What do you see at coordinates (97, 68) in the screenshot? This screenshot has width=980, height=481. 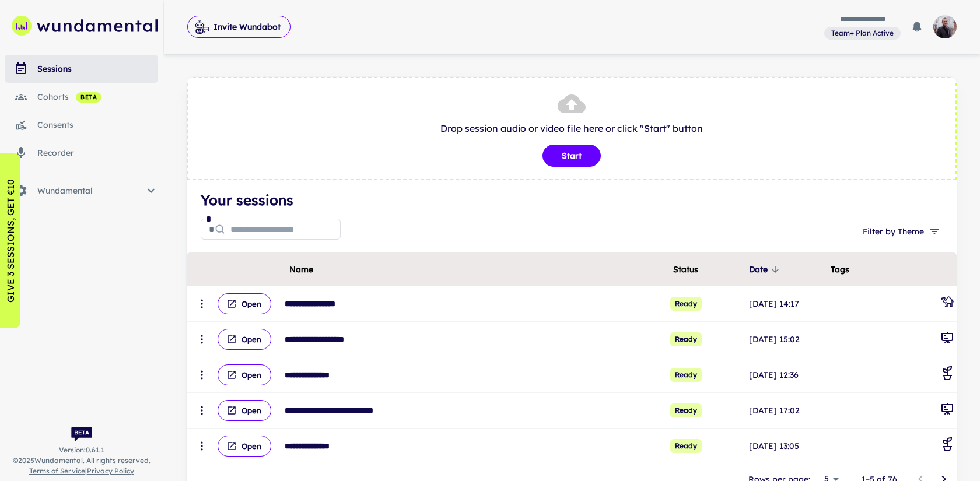 I see `div: sessions` at bounding box center [97, 68].